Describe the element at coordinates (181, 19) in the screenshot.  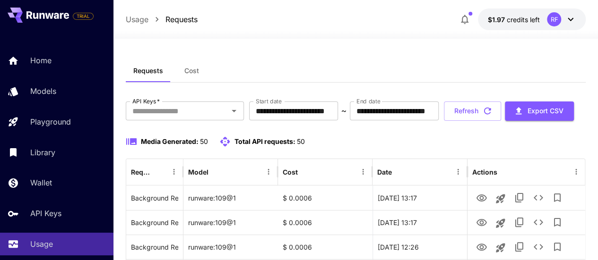
I see `p: Requests` at that location.